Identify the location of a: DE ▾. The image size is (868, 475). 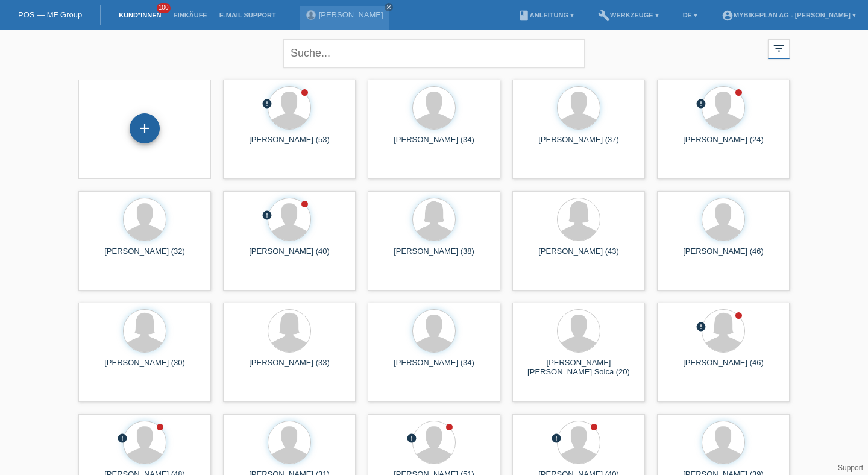
(690, 15).